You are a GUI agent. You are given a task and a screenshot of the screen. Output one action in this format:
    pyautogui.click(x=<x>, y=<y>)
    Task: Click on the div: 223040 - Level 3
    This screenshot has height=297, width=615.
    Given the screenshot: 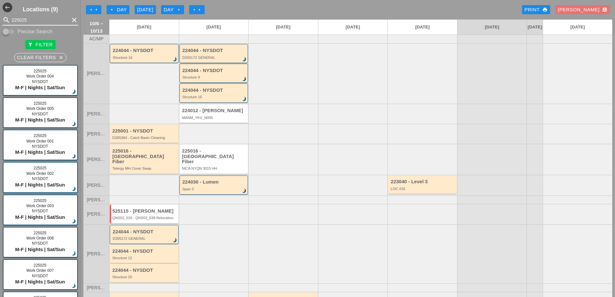 What is the action you would take?
    pyautogui.click(x=423, y=182)
    